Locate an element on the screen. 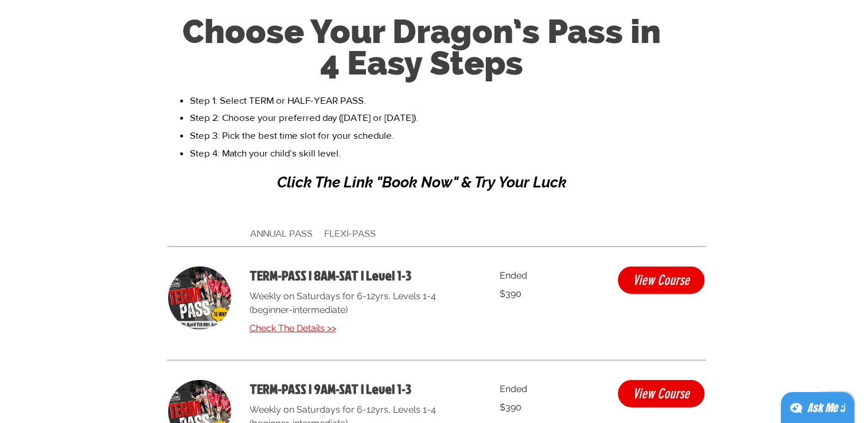 The width and height of the screenshot is (868, 423). p: Step 3: Pick the best time slot for your schedule. is located at coordinates (452, 135).